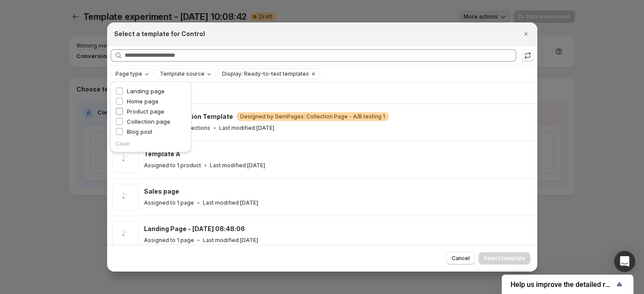 The height and width of the screenshot is (294, 644). Describe the element at coordinates (526, 34) in the screenshot. I see `button: Close` at that location.